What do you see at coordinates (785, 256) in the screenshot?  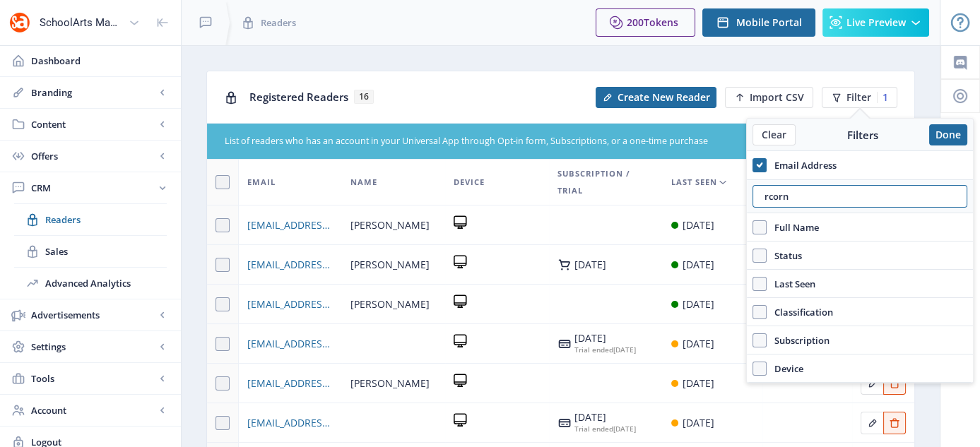 I see `span: Status` at bounding box center [785, 256].